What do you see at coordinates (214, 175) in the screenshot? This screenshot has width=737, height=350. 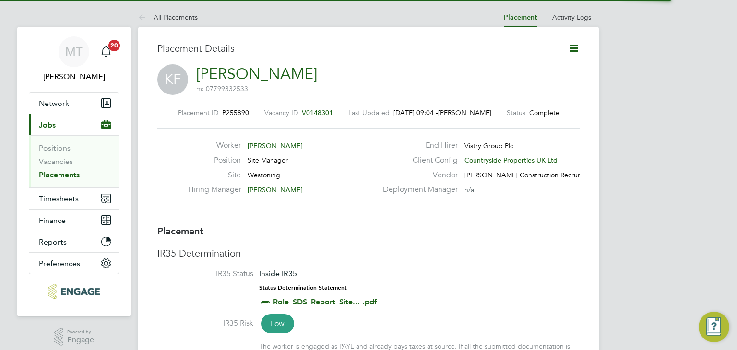 I see `label: Site` at bounding box center [214, 175].